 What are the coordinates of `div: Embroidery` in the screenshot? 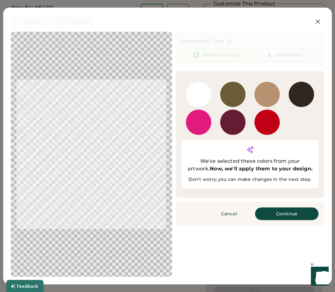 It's located at (289, 55).